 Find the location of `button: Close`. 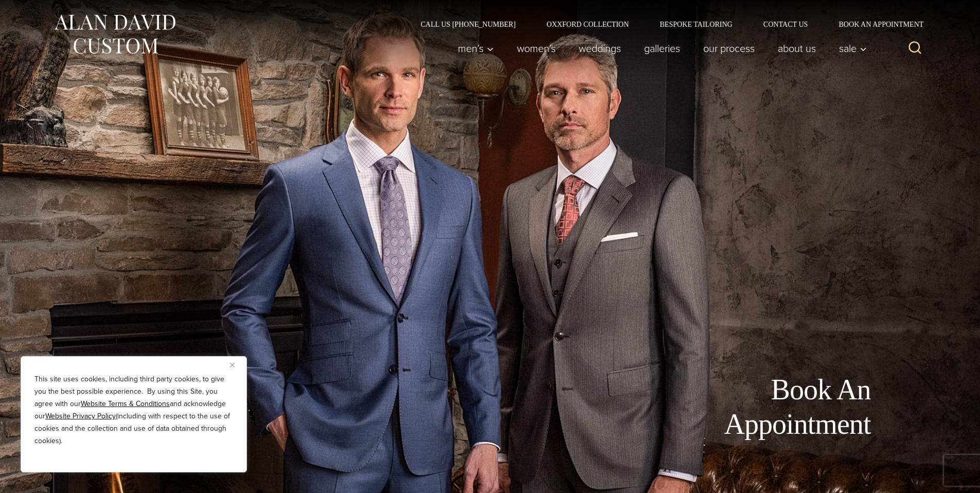

button: Close is located at coordinates (236, 364).